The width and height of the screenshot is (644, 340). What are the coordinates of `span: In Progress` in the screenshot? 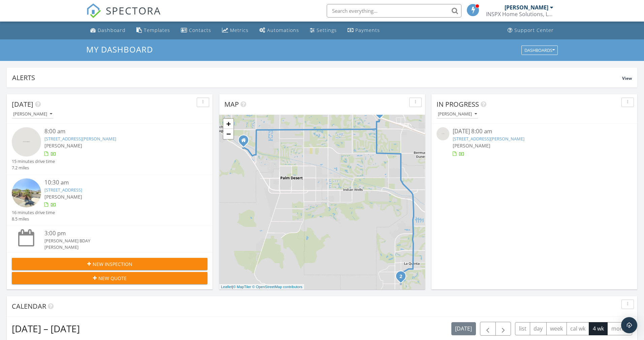 It's located at (458, 104).